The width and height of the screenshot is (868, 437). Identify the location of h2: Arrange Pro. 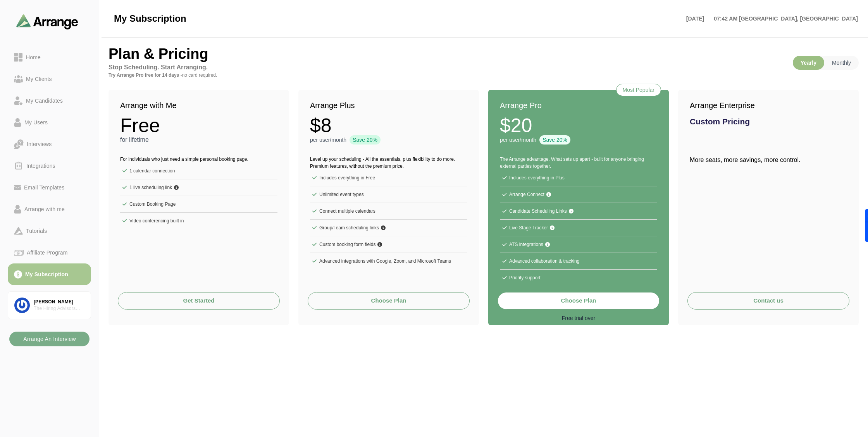
(578, 106).